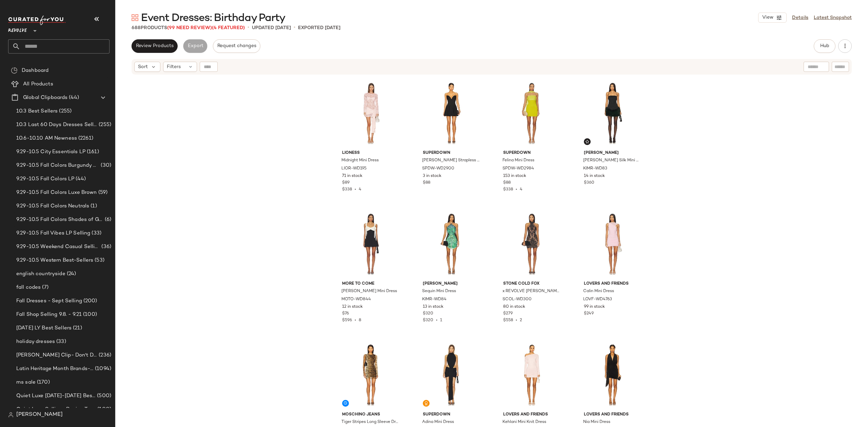 The width and height of the screenshot is (868, 427). Describe the element at coordinates (768, 17) in the screenshot. I see `span: View` at that location.